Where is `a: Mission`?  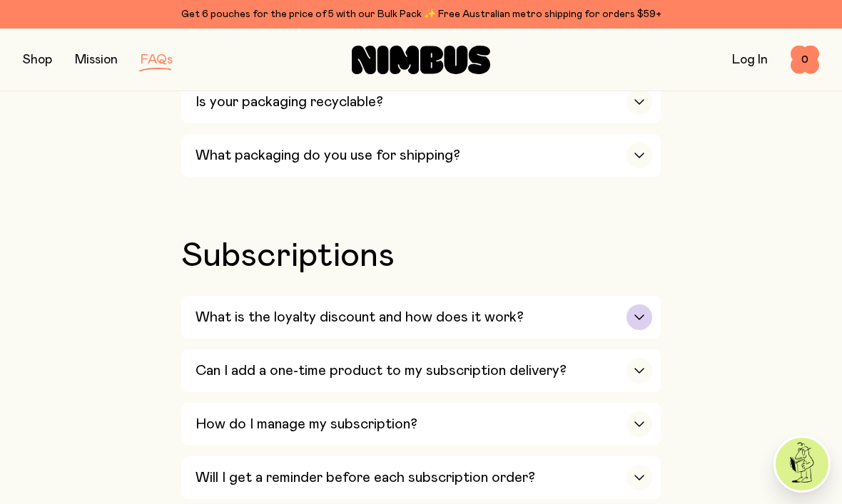
a: Mission is located at coordinates (97, 60).